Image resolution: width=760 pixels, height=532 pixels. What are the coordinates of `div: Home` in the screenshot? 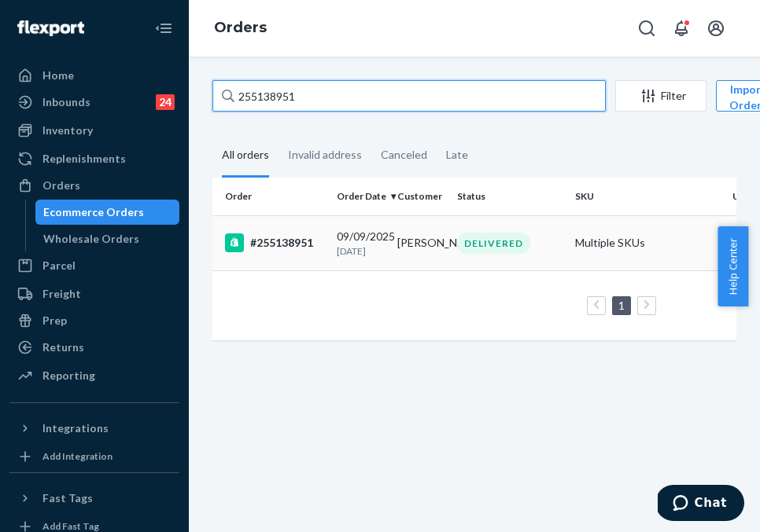 It's located at (58, 75).